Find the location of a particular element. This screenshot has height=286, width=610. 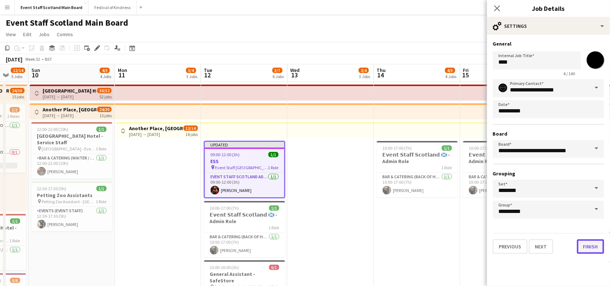

button: Previous is located at coordinates (510, 247).